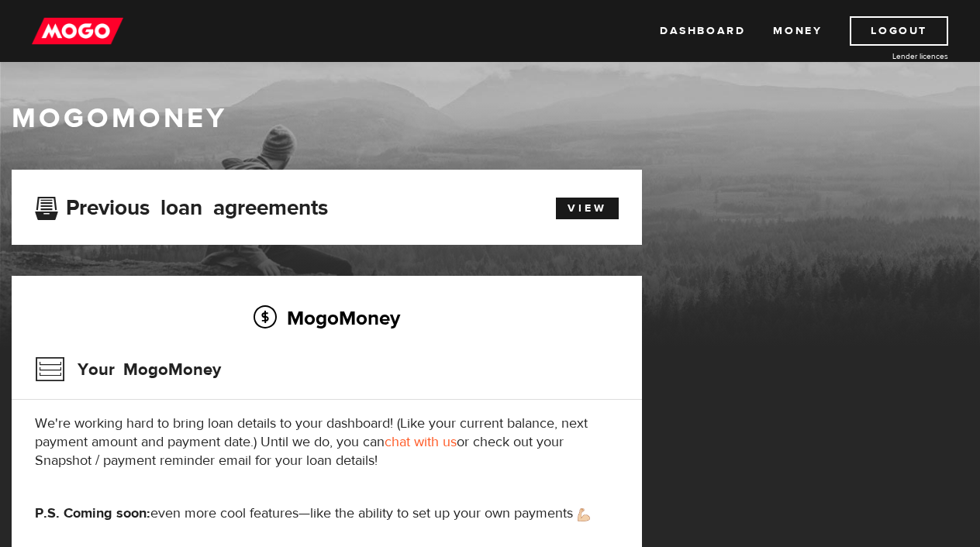 The image size is (980, 547). What do you see at coordinates (420, 441) in the screenshot?
I see `a: chat with us` at bounding box center [420, 441].